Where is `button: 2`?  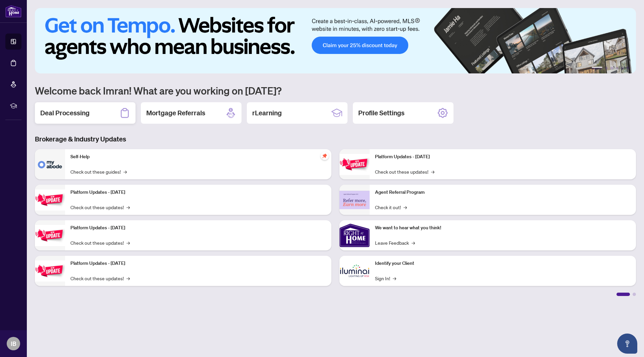
button: 2 is located at coordinates (606, 68).